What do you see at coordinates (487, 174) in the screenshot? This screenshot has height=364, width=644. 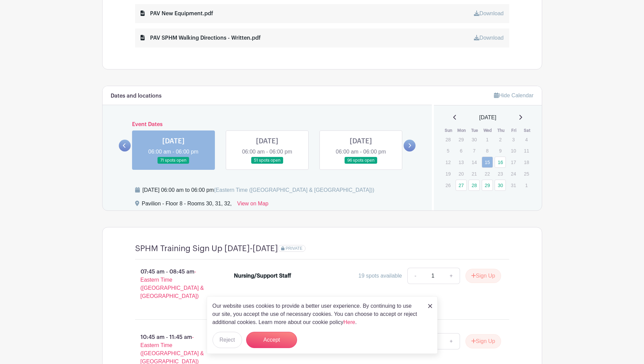 I see `p: 22` at bounding box center [487, 174].